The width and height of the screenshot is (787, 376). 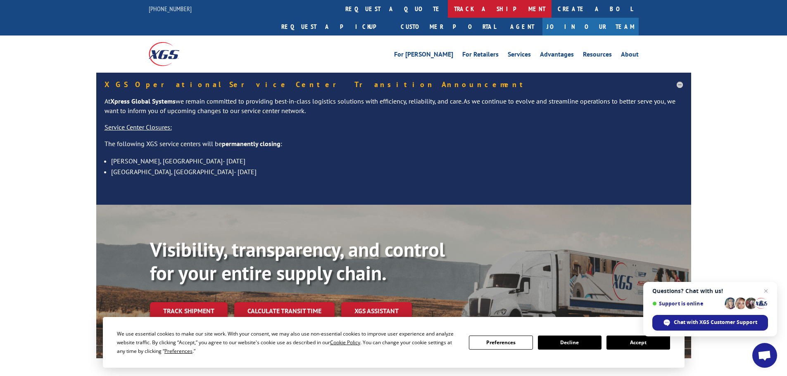 I want to click on button: Decline, so click(x=570, y=343).